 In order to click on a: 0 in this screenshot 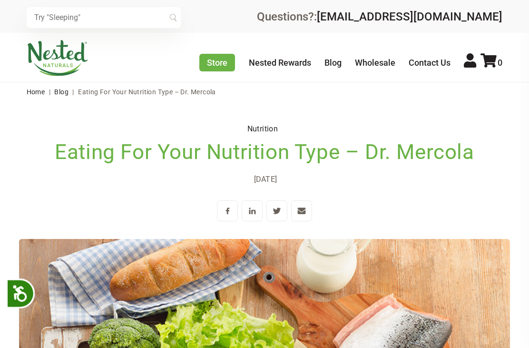, I will do `click(491, 62)`.